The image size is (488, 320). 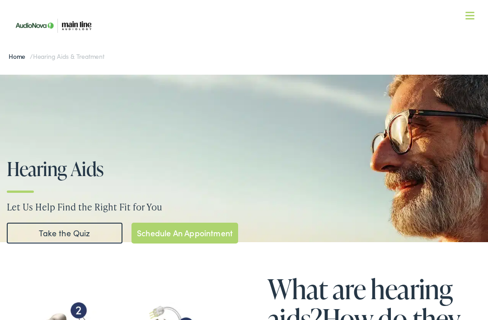 What do you see at coordinates (69, 56) in the screenshot?
I see `span: Hearing Aids & Treatment` at bounding box center [69, 56].